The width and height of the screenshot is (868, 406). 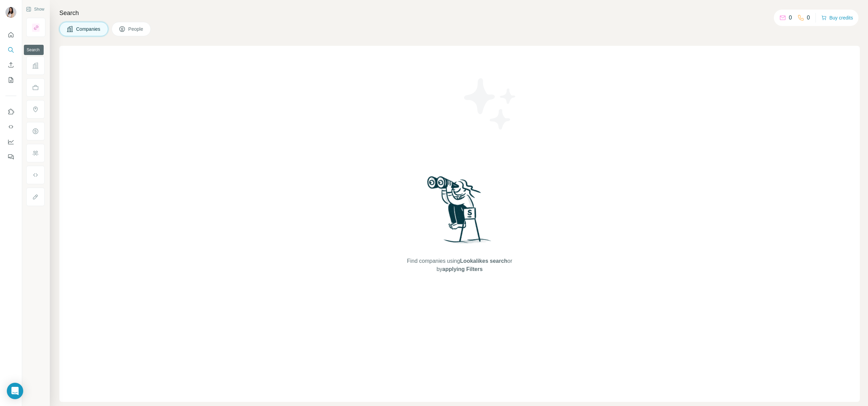 I want to click on img: Surfe Illustration - Stars, so click(x=490, y=104).